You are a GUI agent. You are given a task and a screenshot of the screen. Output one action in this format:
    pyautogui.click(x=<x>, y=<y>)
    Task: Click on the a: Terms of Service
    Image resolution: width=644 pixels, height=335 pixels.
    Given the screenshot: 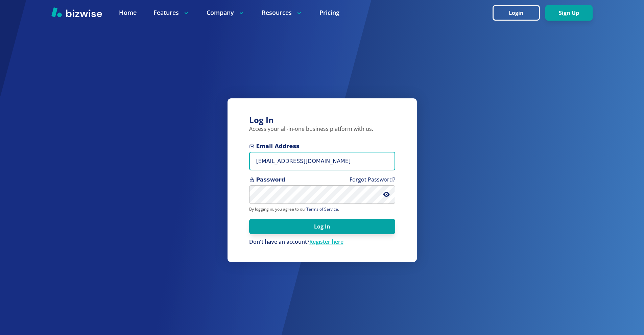 What is the action you would take?
    pyautogui.click(x=322, y=209)
    